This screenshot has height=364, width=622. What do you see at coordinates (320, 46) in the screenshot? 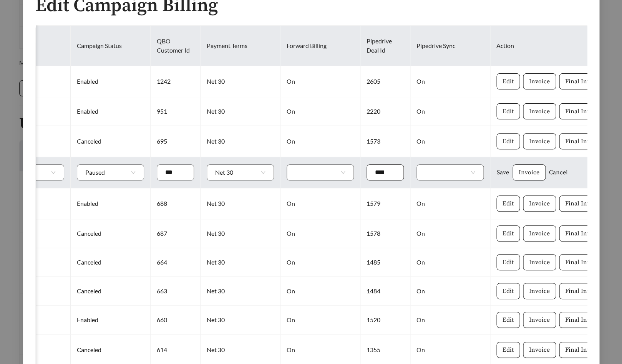
I see `th: Forward Billing` at bounding box center [320, 46].